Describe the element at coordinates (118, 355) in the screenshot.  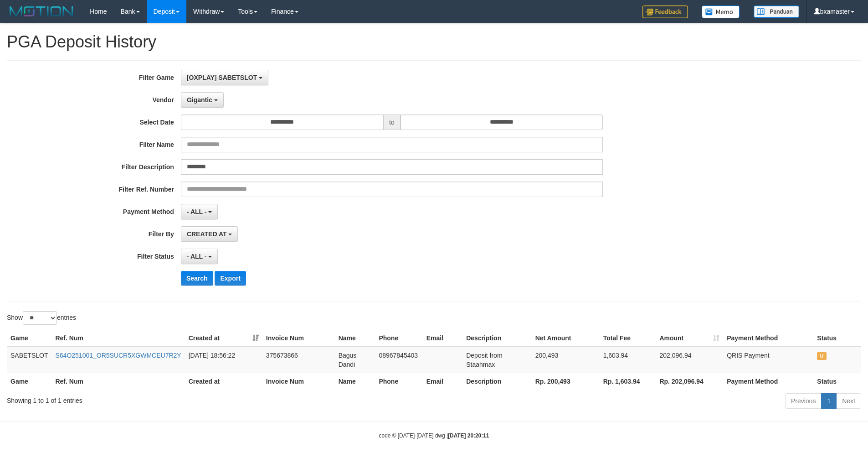
I see `a: S64O251001_OR5SUCR5XGWMCEU7R2Y` at that location.